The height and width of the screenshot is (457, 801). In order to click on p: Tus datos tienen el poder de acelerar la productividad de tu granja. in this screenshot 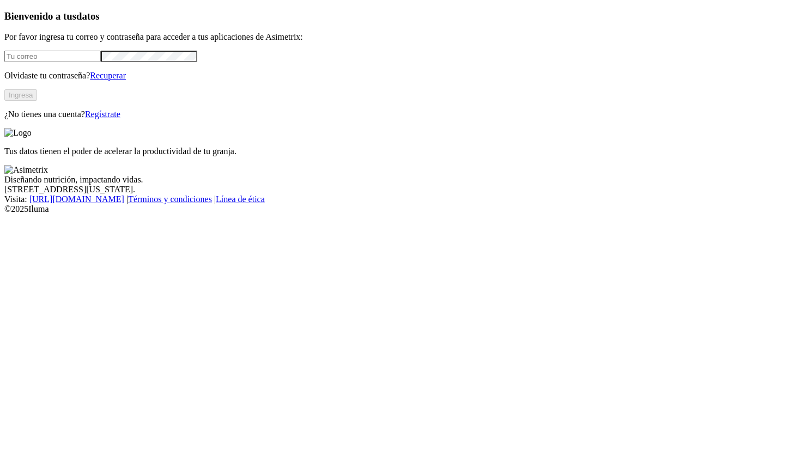, I will do `click(401, 152)`.